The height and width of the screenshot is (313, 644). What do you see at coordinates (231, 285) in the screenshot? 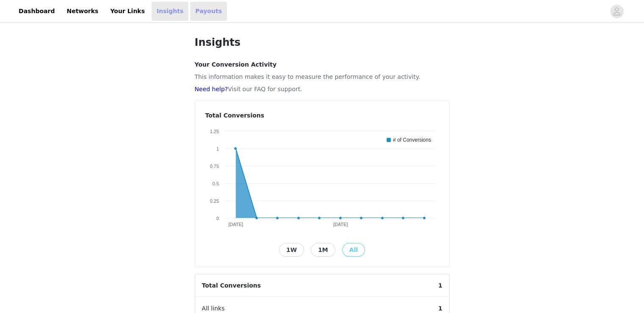
I see `span: Total Conversions` at bounding box center [231, 285].